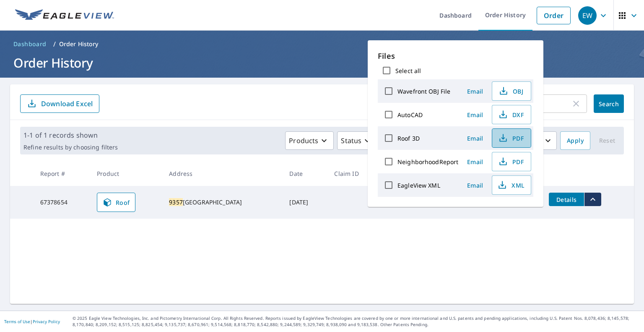 The image size is (644, 332). I want to click on p: © 2025 Eagle View Technologies, Inc. and Pictometry International Corp. All Rights Reserved. Repo..., so click(356, 322).